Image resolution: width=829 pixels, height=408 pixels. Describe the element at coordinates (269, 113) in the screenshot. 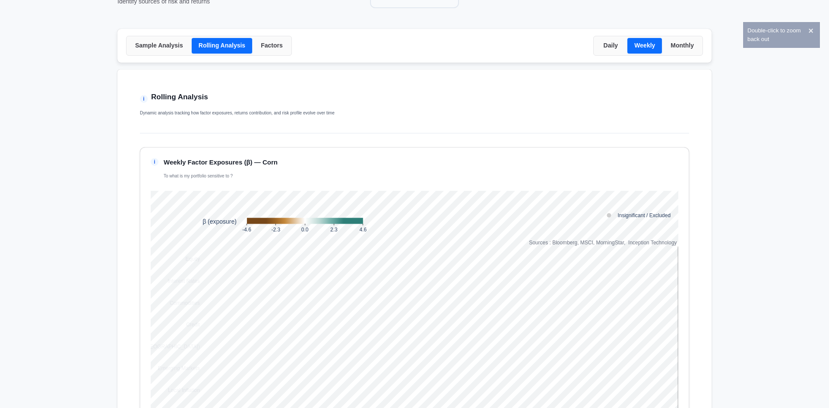

I see `p: Dynamic analysis tracking how factor exposures, returns contribution, and risk profile evolve ove...` at that location.